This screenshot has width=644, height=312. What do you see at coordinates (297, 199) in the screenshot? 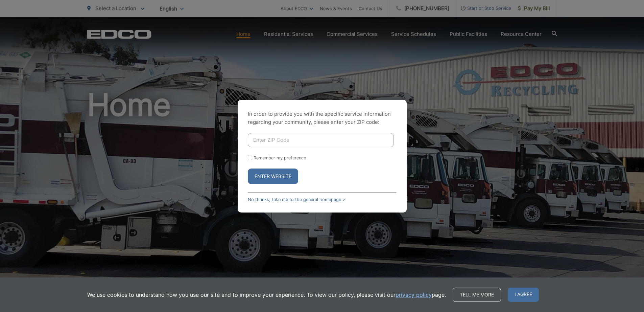
I see `a: No thanks, take me to the general homepage >` at bounding box center [297, 199].